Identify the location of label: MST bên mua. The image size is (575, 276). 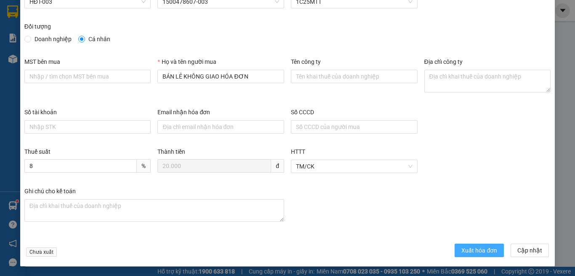
(42, 62).